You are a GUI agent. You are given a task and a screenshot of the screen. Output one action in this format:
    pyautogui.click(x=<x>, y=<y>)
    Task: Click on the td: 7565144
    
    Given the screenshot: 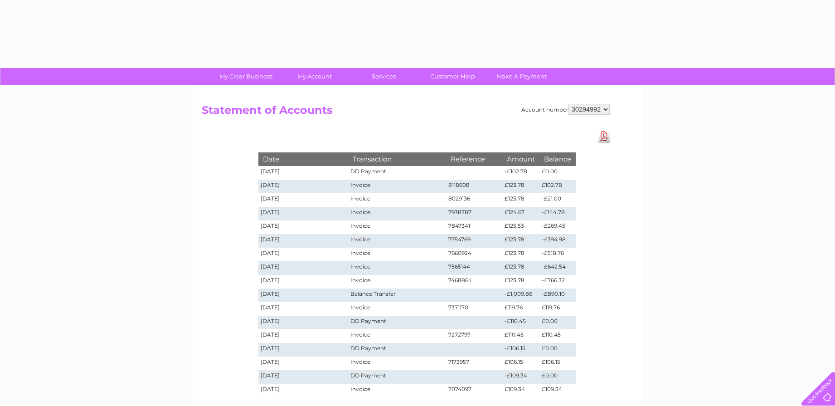 What is the action you would take?
    pyautogui.click(x=474, y=268)
    